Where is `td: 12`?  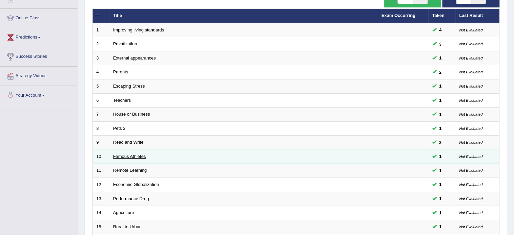
td: 12 is located at coordinates (101, 184).